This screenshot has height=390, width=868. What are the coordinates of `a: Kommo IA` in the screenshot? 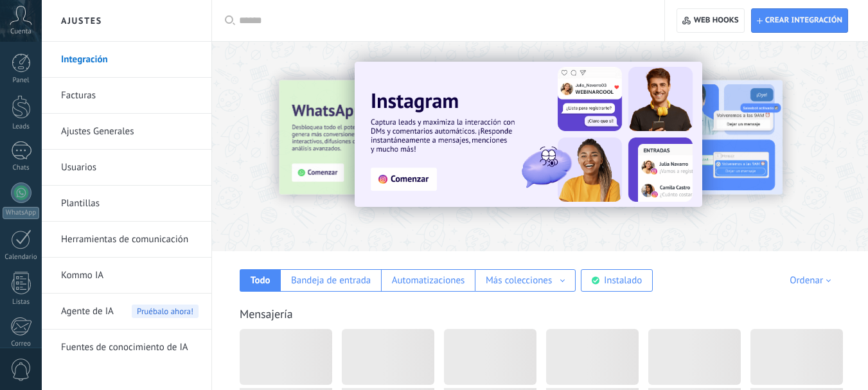 It's located at (130, 276).